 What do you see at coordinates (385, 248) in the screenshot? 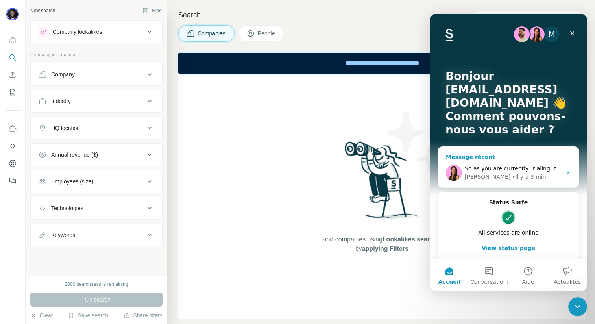
I see `span: applying Filters` at bounding box center [385, 248].